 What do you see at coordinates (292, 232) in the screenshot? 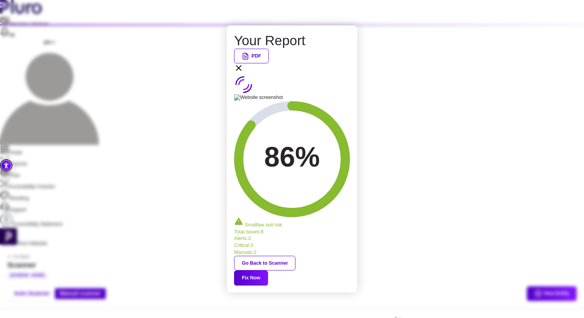
I see `li: Total issues :` at bounding box center [292, 232].